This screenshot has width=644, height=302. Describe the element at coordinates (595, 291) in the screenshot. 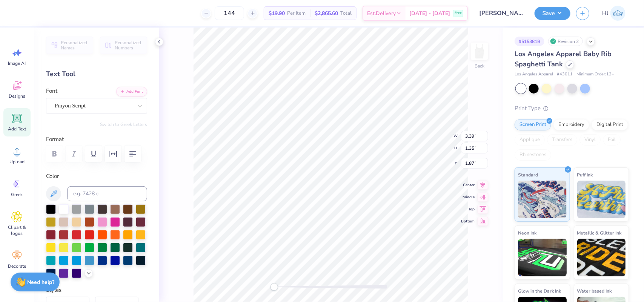

I see `span: Water based Ink` at that location.